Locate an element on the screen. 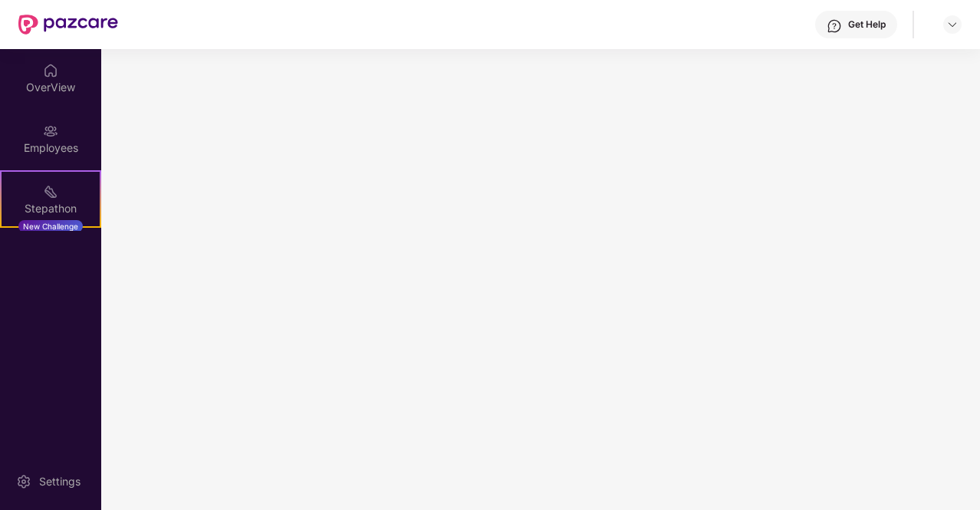 The height and width of the screenshot is (510, 980). img: New Pazcare Logo is located at coordinates (68, 25).